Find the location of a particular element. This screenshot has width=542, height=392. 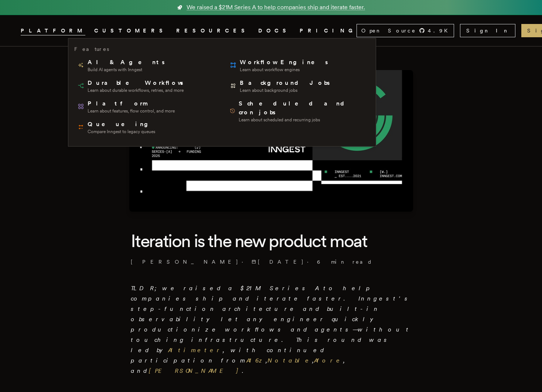

span: Platform is located at coordinates (131, 103).